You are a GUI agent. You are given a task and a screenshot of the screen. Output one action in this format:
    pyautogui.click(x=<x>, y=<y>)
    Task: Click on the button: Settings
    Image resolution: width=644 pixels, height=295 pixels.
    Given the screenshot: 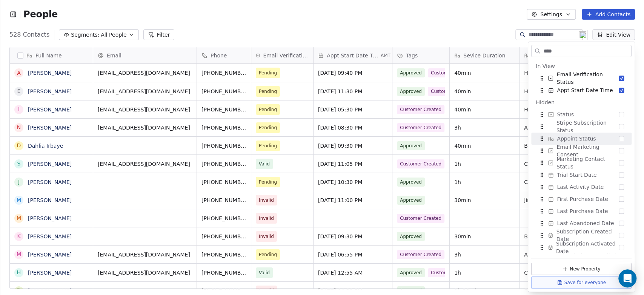 What is the action you would take?
    pyautogui.click(x=551, y=14)
    